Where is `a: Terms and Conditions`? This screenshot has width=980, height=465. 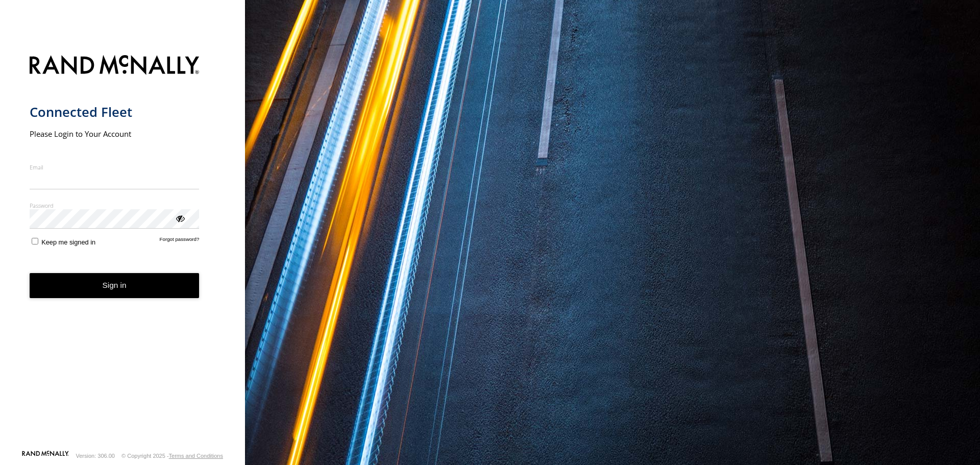
a: Terms and Conditions is located at coordinates (196, 456).